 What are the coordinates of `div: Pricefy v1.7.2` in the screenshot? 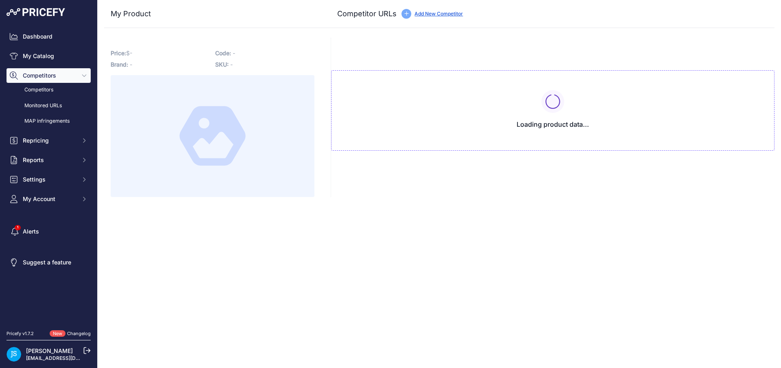 It's located at (20, 334).